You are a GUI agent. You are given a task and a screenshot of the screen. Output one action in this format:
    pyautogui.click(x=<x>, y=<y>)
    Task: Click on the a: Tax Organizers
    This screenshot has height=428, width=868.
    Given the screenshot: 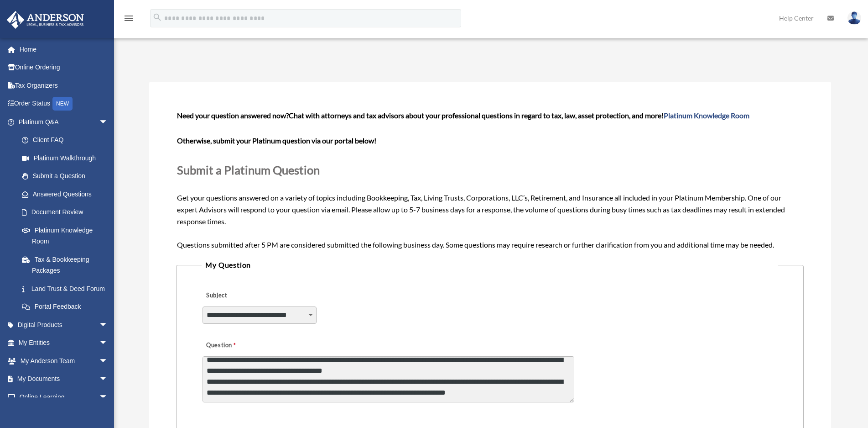 What is the action you would take?
    pyautogui.click(x=64, y=86)
    